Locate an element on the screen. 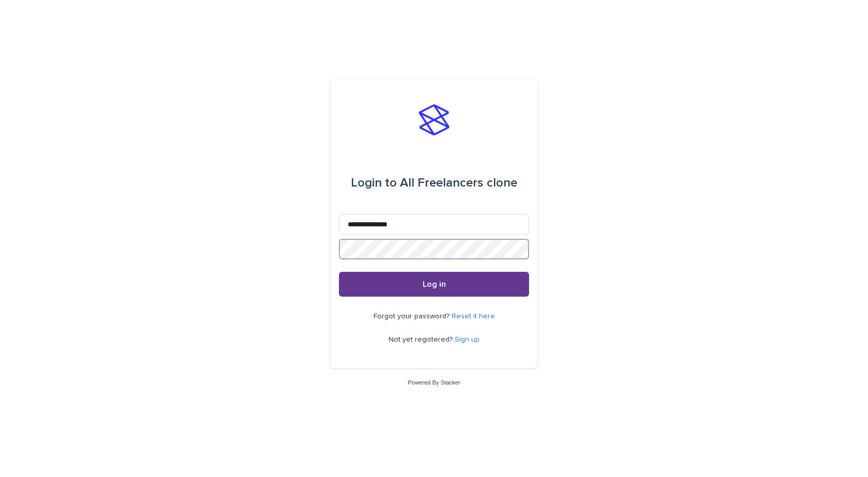 The width and height of the screenshot is (868, 477). a: Powered By Stacker is located at coordinates (433, 382).